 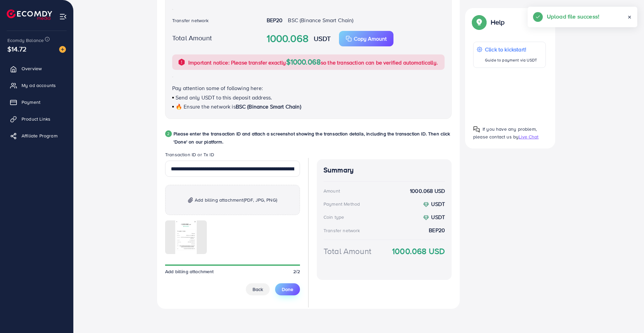 I want to click on p: Click to kickstart!, so click(x=511, y=50).